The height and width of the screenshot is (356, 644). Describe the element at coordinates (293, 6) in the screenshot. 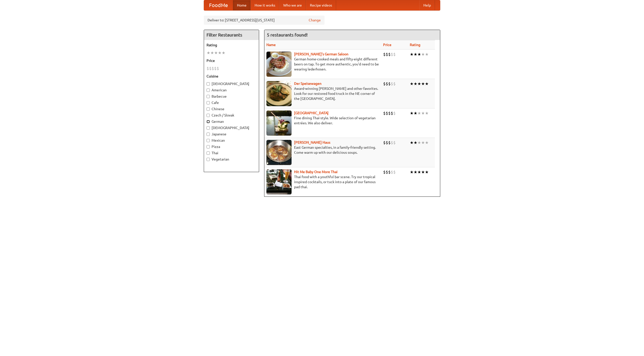

I see `a: Who we are` at that location.